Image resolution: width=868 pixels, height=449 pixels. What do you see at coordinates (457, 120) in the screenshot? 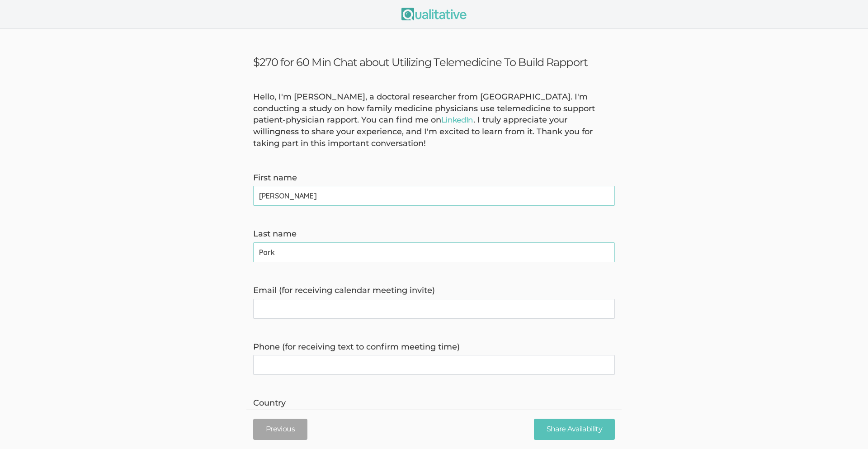
I see `a: LinkedIn` at bounding box center [457, 120].